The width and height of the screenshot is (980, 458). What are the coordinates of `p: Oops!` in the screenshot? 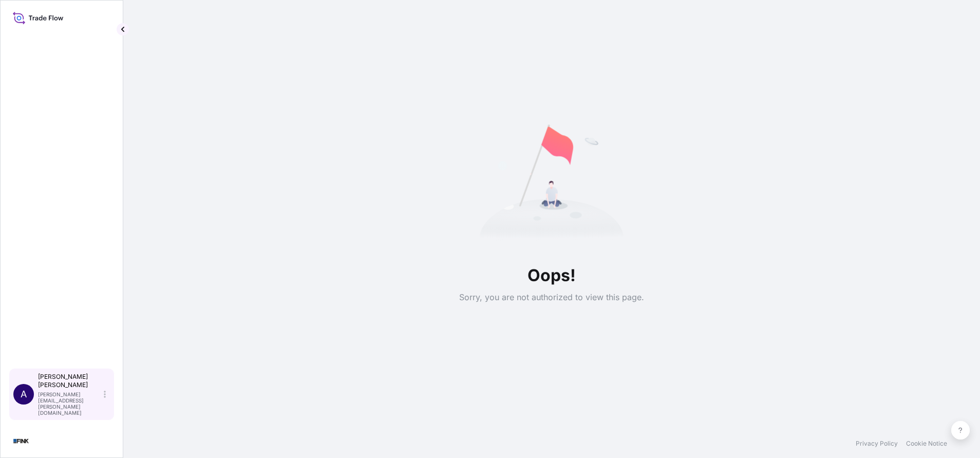 It's located at (552, 275).